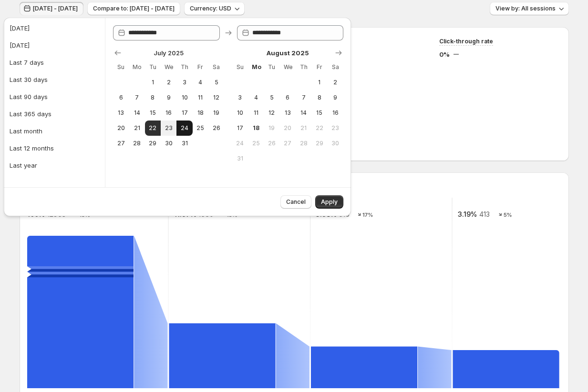 The image size is (588, 392). I want to click on span: 5, so click(271, 98).